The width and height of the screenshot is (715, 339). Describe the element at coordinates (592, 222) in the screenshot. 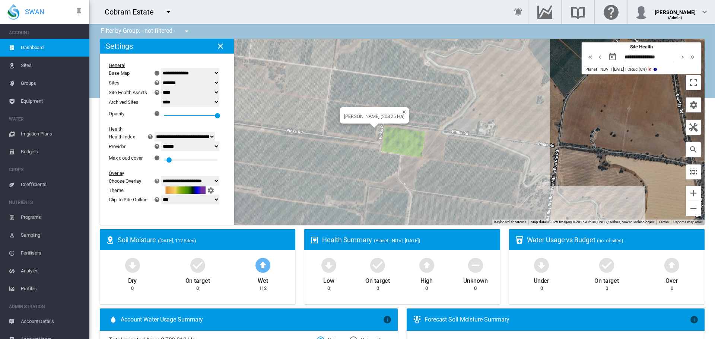

I see `span: Map data ©2025 Imagery ©2025 Airbus, CNES / Airbus, Maxar Technologies` at that location.